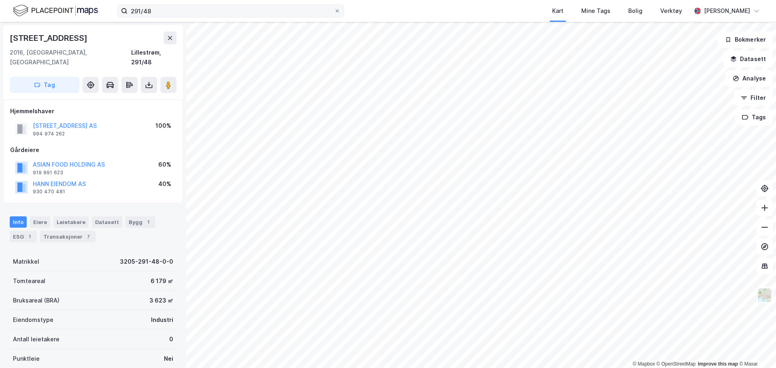 The height and width of the screenshot is (368, 776). Describe the element at coordinates (107, 222) in the screenshot. I see `div: Datasett` at that location.